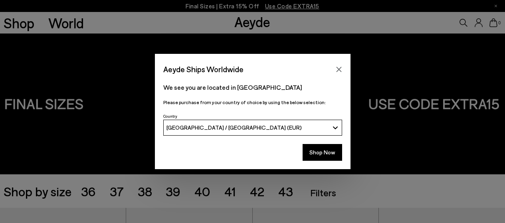 This screenshot has width=505, height=223. Describe the element at coordinates (339, 69) in the screenshot. I see `button: Close` at that location.